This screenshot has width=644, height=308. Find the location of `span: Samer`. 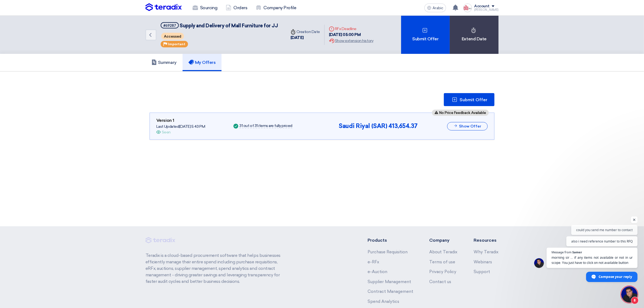

span: Samer is located at coordinates (577, 252).